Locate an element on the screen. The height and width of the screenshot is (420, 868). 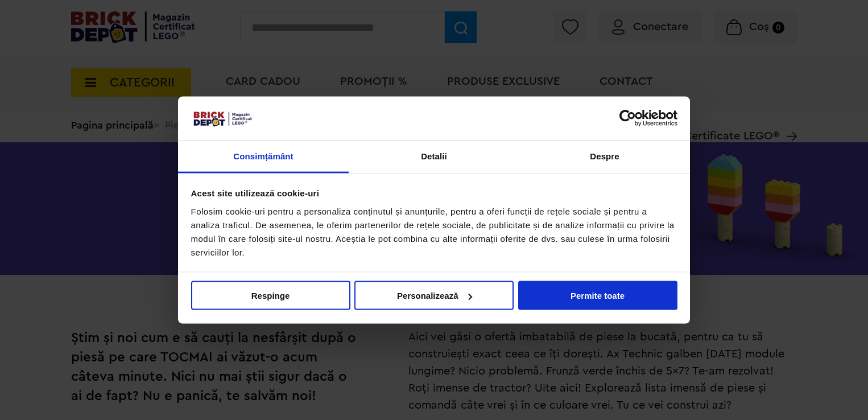
button: Permite toate is located at coordinates (598, 295).